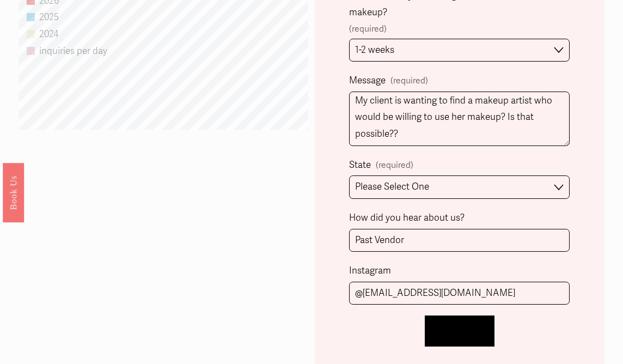 The height and width of the screenshot is (364, 623). I want to click on button: Let's Chat!Let's Chat!, so click(460, 330).